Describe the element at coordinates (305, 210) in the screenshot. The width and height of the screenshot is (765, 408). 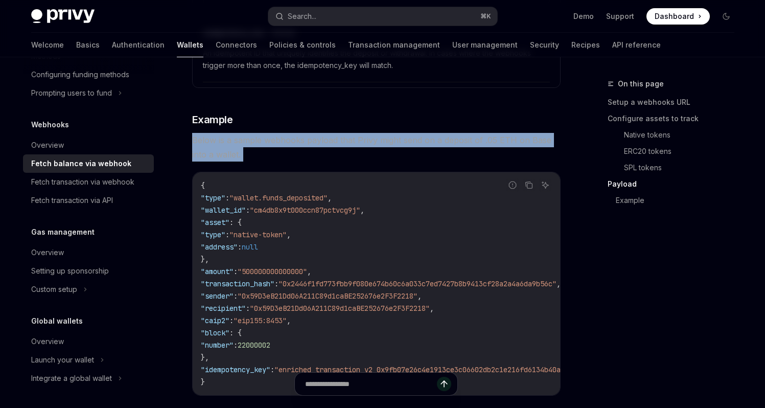
I see `span: "cm4db8x9t000ccn87pctvcg9j"` at that location.